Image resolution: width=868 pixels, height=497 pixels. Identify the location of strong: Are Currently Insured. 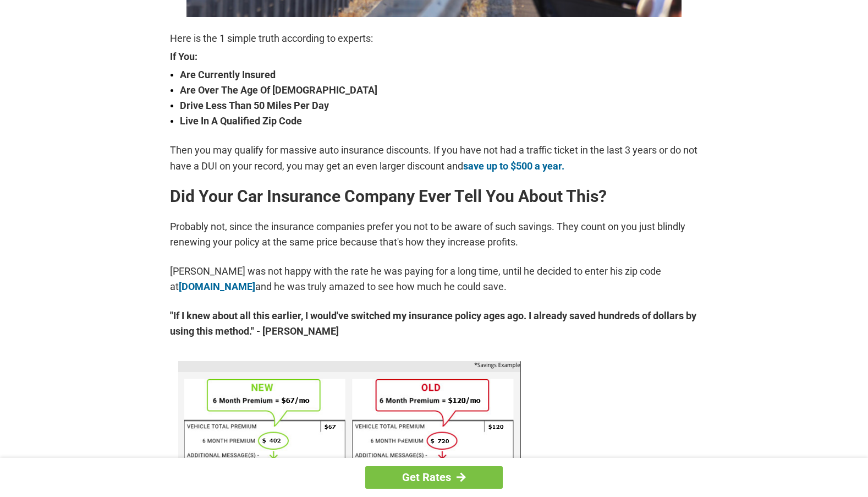
(439, 75).